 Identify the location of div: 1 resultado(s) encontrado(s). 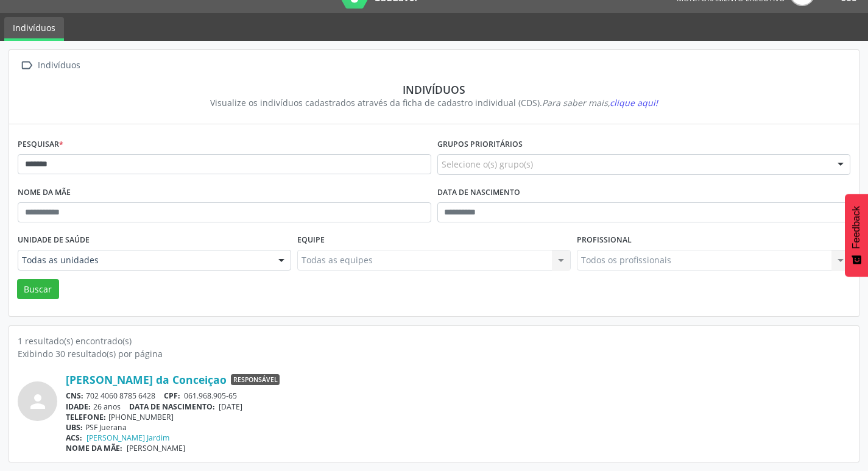
(434, 341).